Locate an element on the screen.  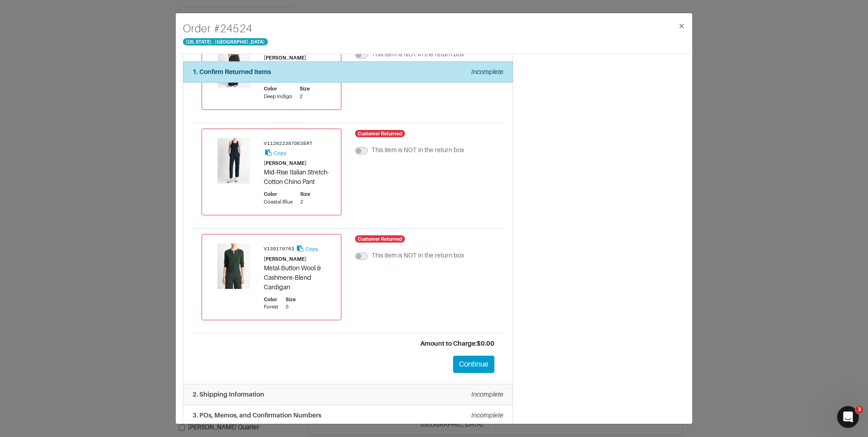
div: Metal-Button Wool & Cashmere-Blend Cardigan is located at coordinates (298, 277).